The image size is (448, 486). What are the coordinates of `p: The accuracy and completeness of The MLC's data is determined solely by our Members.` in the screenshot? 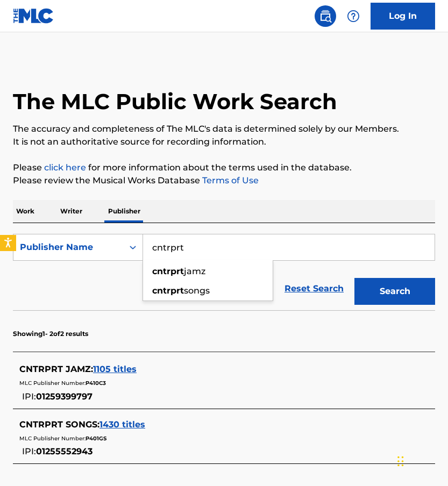 It's located at (224, 129).